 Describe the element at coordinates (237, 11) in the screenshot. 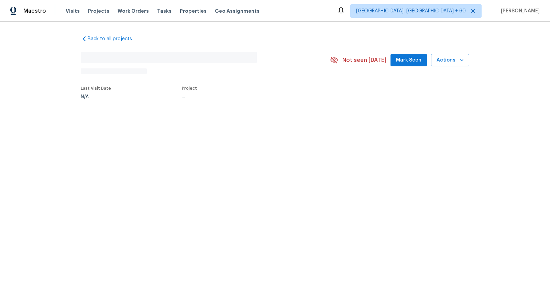

I see `span: Geo Assignments` at that location.